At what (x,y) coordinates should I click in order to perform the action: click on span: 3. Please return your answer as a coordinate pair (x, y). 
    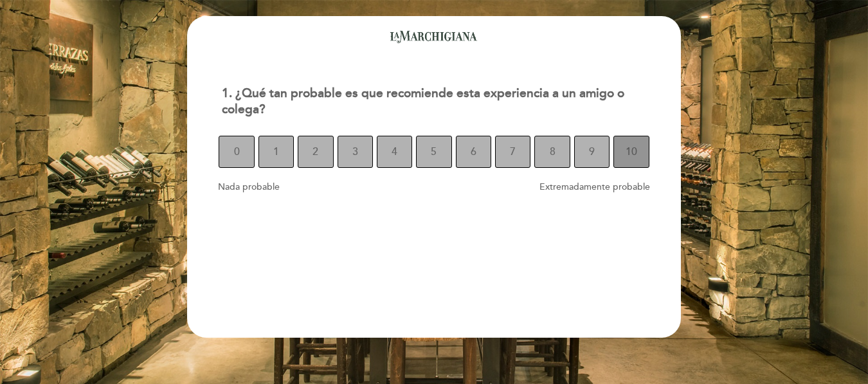
    Looking at the image, I should click on (355, 152).